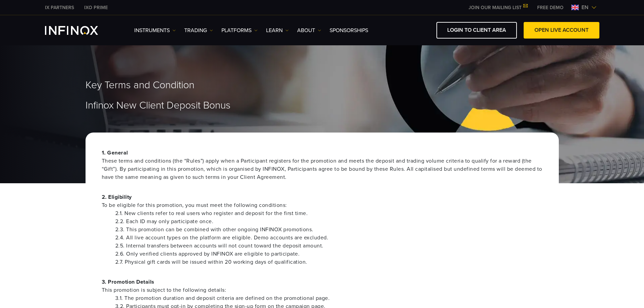 Image resolution: width=644 pixels, height=308 pixels. I want to click on span: To be eligible for this promotion, you must meet the following conditions:, so click(322, 205).